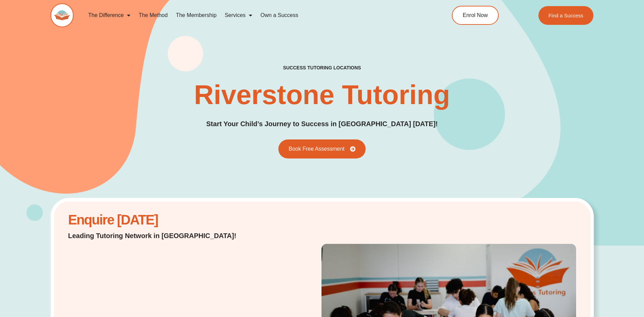  Describe the element at coordinates (565, 15) in the screenshot. I see `a: Find a Success` at that location.